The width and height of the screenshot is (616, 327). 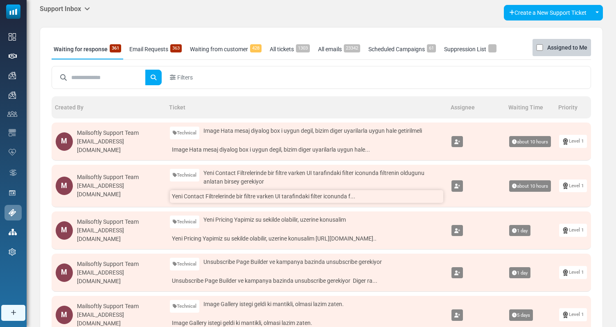 What do you see at coordinates (431, 48) in the screenshot?
I see `span: 61` at bounding box center [431, 48].